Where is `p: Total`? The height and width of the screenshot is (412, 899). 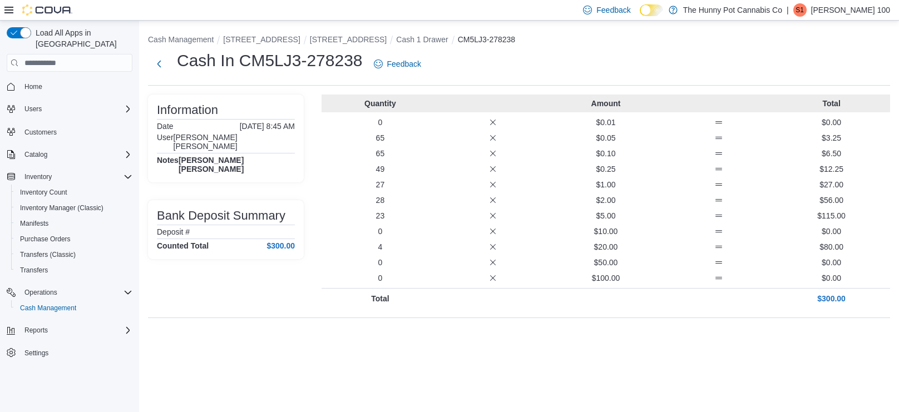 p: Total is located at coordinates (831, 103).